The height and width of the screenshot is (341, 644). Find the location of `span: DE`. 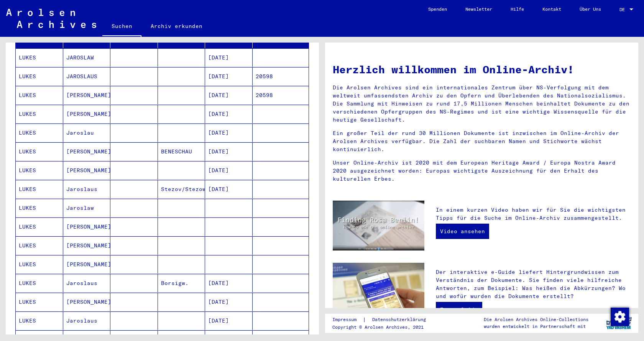

span: DE is located at coordinates (624, 9).